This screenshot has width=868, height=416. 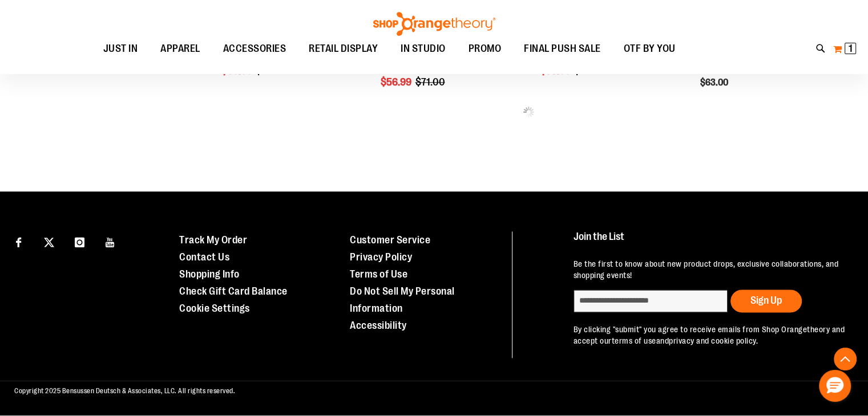 I want to click on span: RETAIL DISPLAY, so click(x=343, y=49).